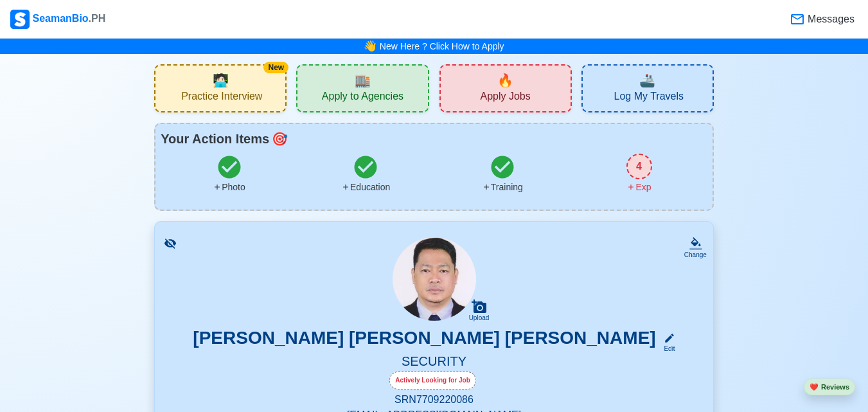  What do you see at coordinates (19, 19) in the screenshot?
I see `img: Logo` at bounding box center [19, 19].